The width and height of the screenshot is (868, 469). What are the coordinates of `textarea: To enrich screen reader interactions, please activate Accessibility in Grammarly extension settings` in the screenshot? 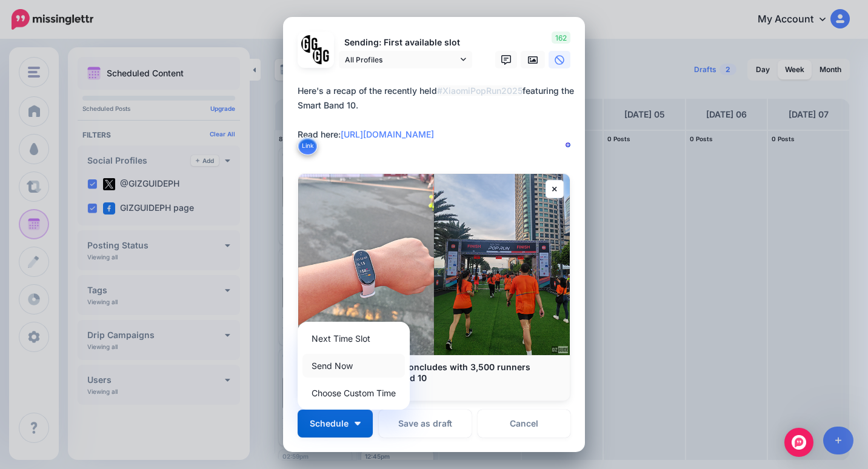 It's located at (437, 120).